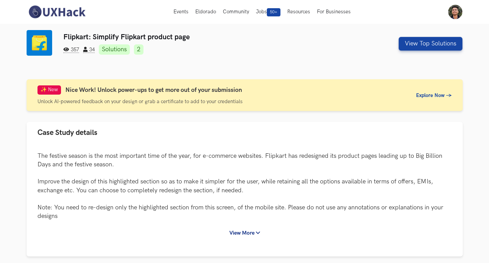  What do you see at coordinates (71, 50) in the screenshot?
I see `span: 357` at bounding box center [71, 50].